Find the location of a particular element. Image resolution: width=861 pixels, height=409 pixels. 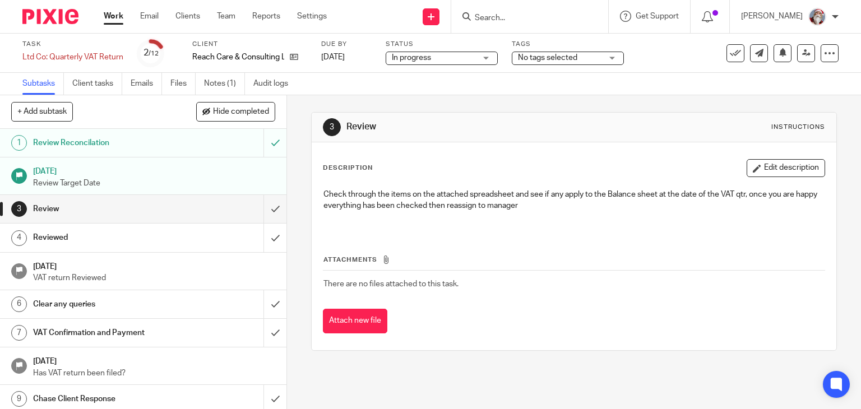

h1: Clear any queries is located at coordinates (106, 304).